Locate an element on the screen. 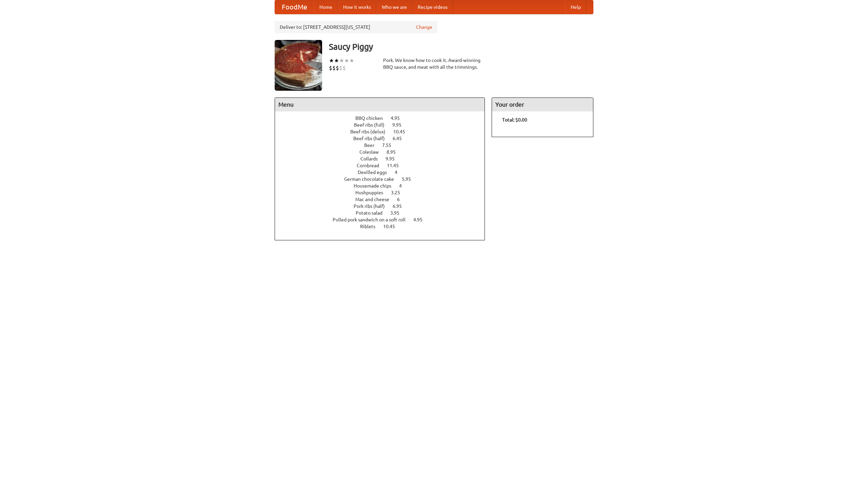  a: Change is located at coordinates (424, 27).